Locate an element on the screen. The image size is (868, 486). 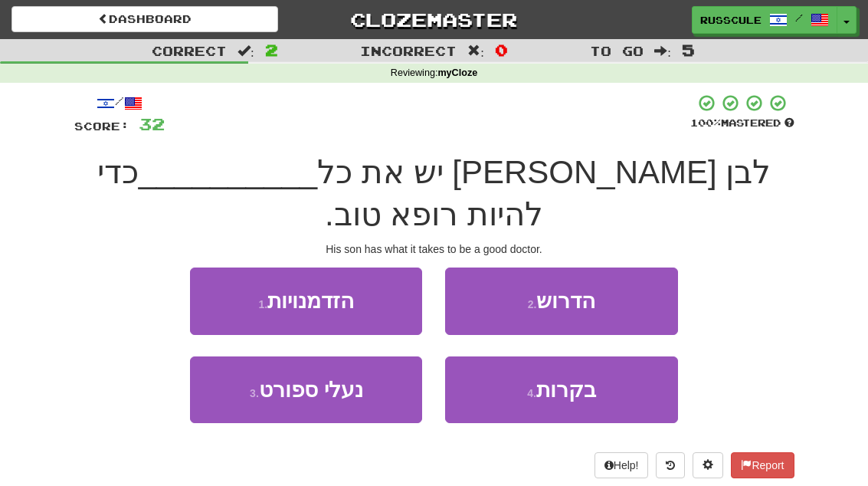
div: His son has what it takes to be a good doctor. is located at coordinates (434, 249).